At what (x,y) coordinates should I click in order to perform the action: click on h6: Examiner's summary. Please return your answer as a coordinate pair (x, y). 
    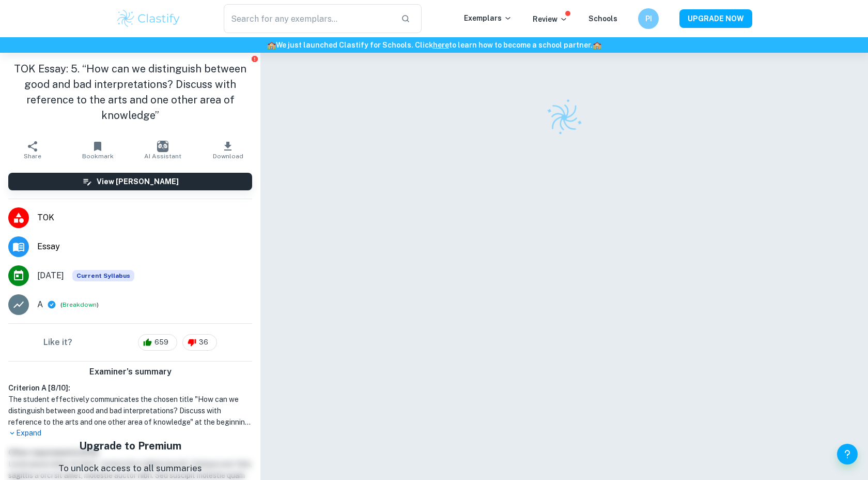
    Looking at the image, I should click on (130, 372).